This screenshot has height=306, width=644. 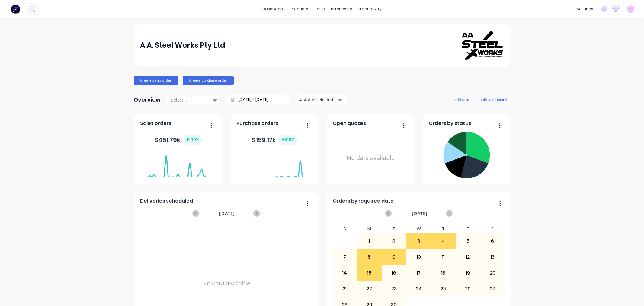 I want to click on div: 10, so click(x=419, y=257).